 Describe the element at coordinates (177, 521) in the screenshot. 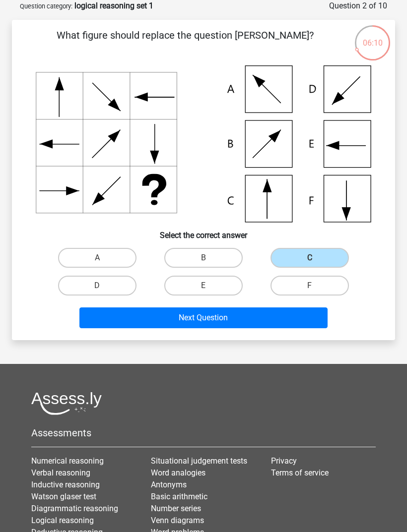

I see `a: Venn diagrams` at that location.